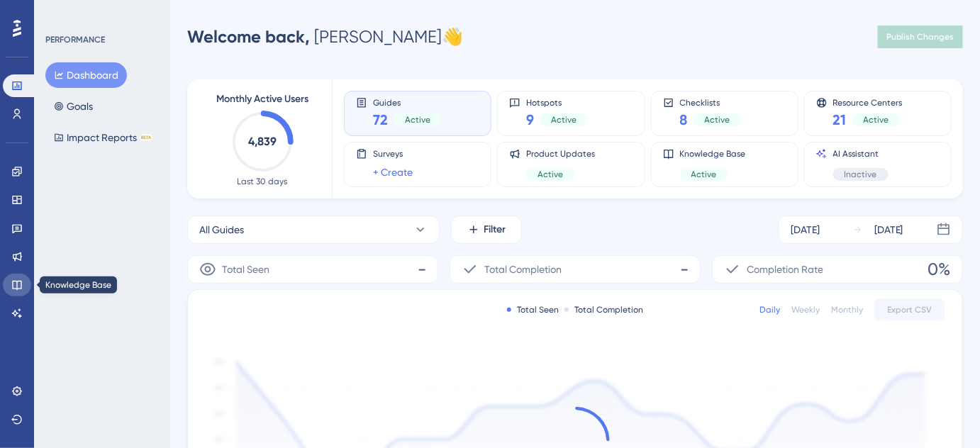  Describe the element at coordinates (487, 230) in the screenshot. I see `button: Filter` at that location.